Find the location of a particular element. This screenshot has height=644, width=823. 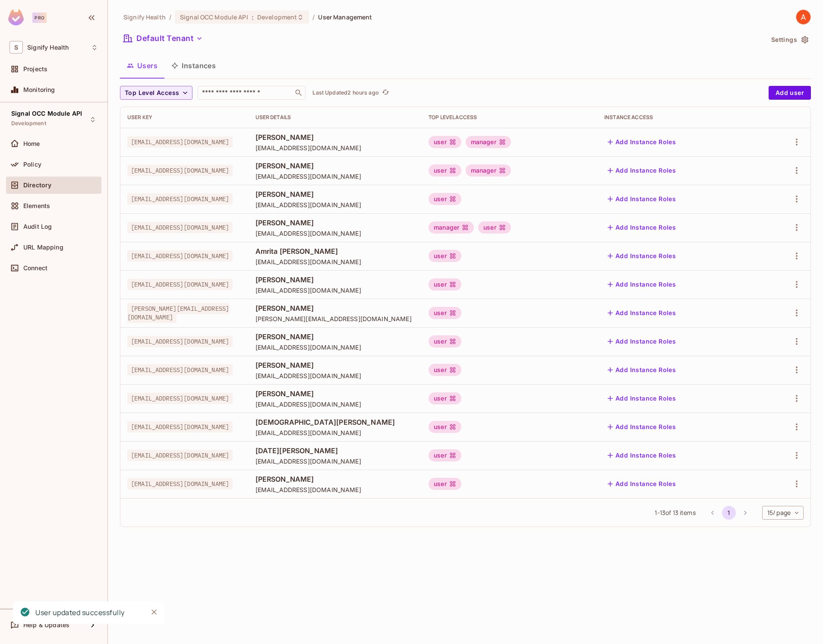

div: User updated successfully is located at coordinates (80, 612).